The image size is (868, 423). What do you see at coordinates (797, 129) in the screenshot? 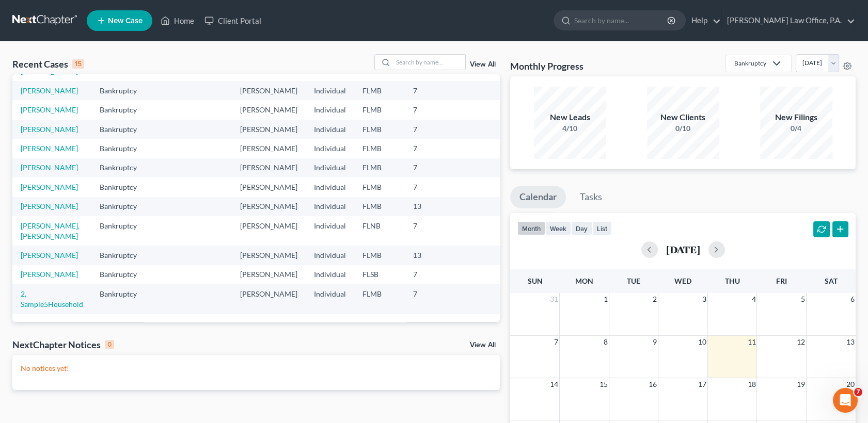
I see `div: 0/4` at bounding box center [797, 129].